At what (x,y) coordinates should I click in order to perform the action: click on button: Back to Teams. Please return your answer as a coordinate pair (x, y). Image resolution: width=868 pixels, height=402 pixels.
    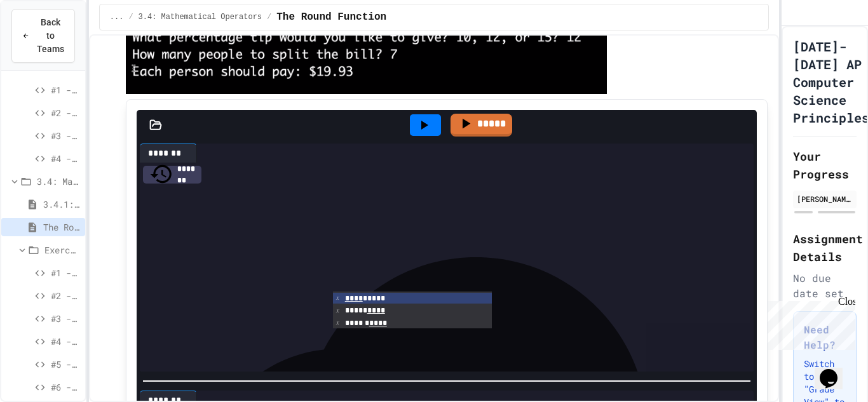
    Looking at the image, I should click on (43, 36).